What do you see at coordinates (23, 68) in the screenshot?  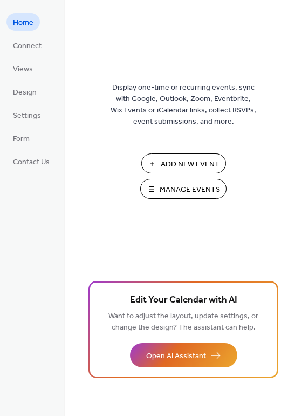 I see `a: Views` at bounding box center [23, 68].